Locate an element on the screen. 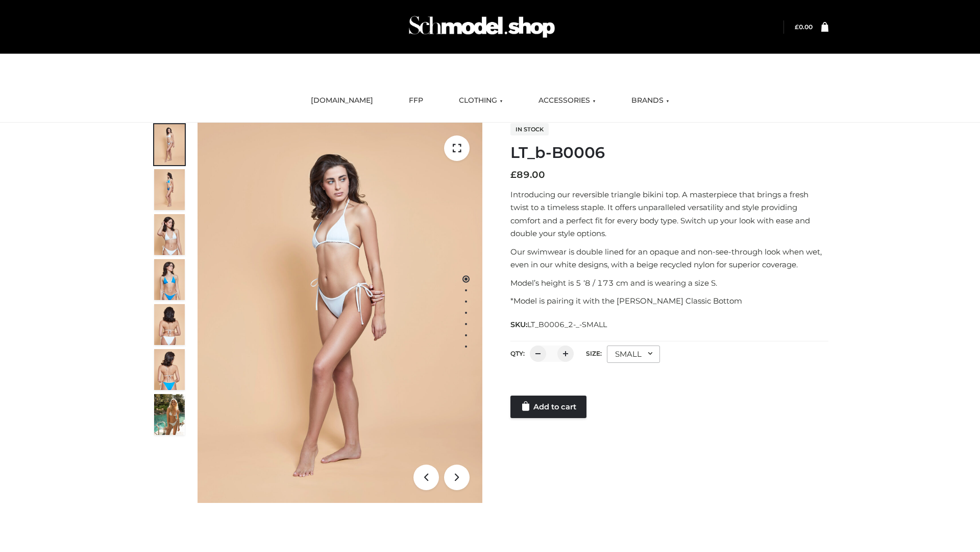 This screenshot has width=980, height=552. span: SKU: is located at coordinates (559, 325).